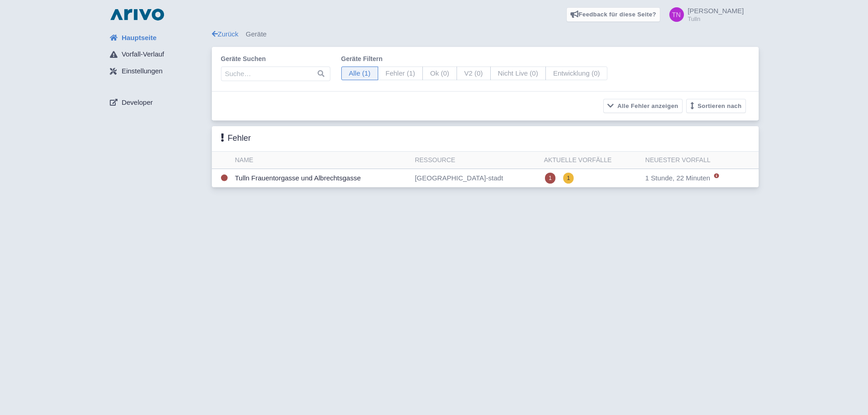  Describe the element at coordinates (321, 178) in the screenshot. I see `td: Tulln Frauentorgasse und Albrechtsgasse` at that location.